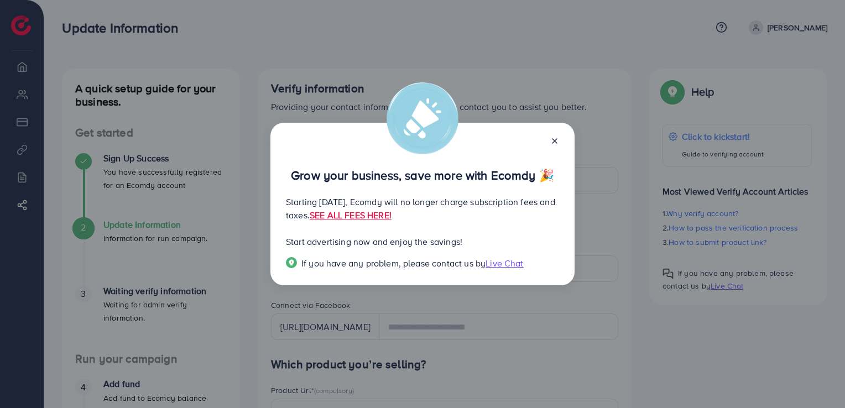 The image size is (845, 408). I want to click on img: alert, so click(423, 118).